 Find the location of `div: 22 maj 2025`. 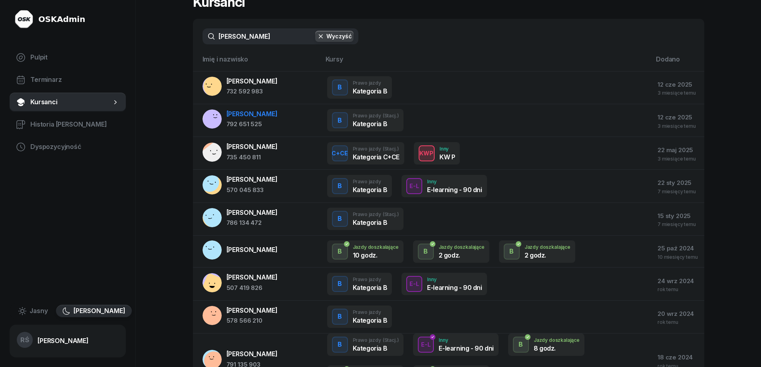

div: 22 maj 2025 is located at coordinates (677, 150).